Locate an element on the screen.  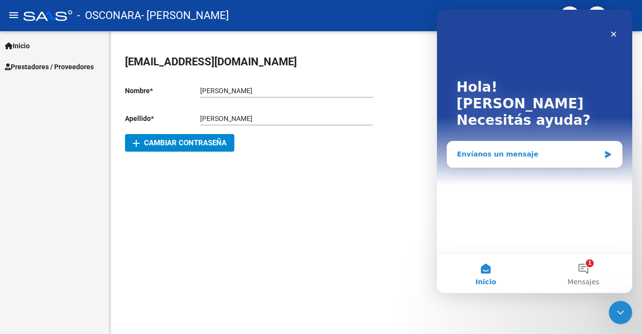
button: Mensajes is located at coordinates (146, 264).